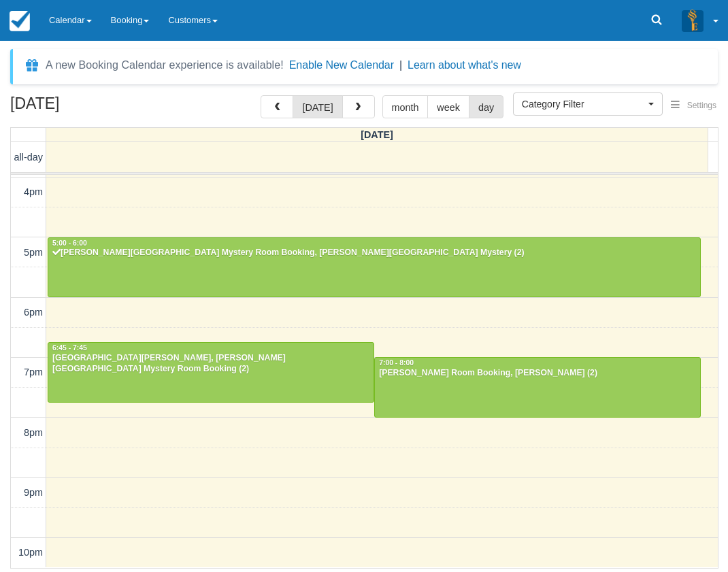 This screenshot has width=728, height=572. I want to click on button: day, so click(486, 107).